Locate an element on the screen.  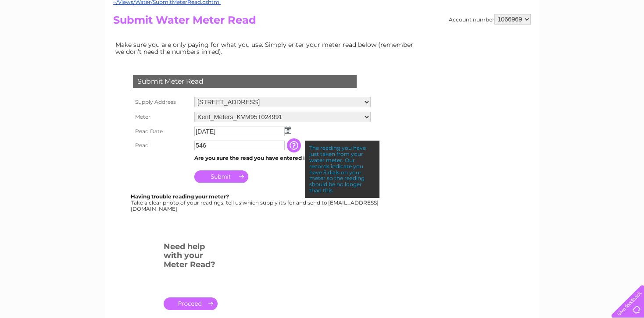
a: Blog is located at coordinates (574, 40).